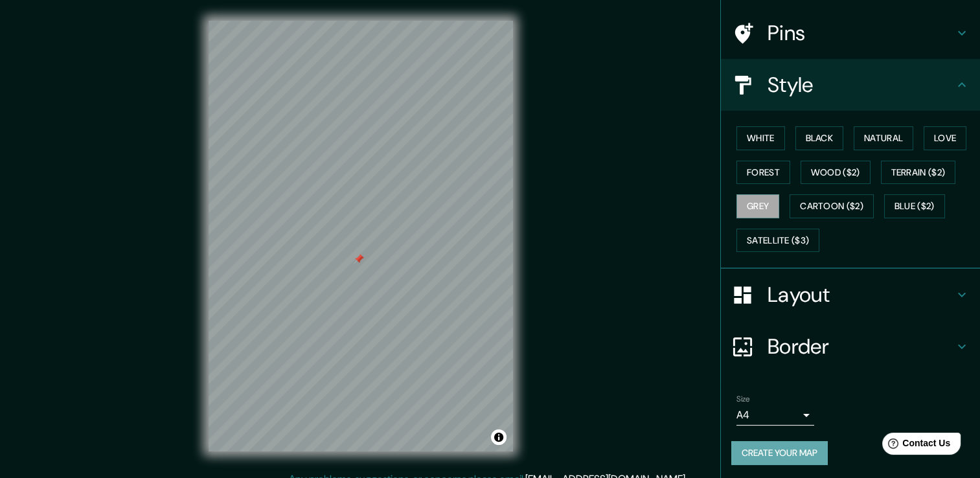  Describe the element at coordinates (850, 294) in the screenshot. I see `div: Layout` at that location.